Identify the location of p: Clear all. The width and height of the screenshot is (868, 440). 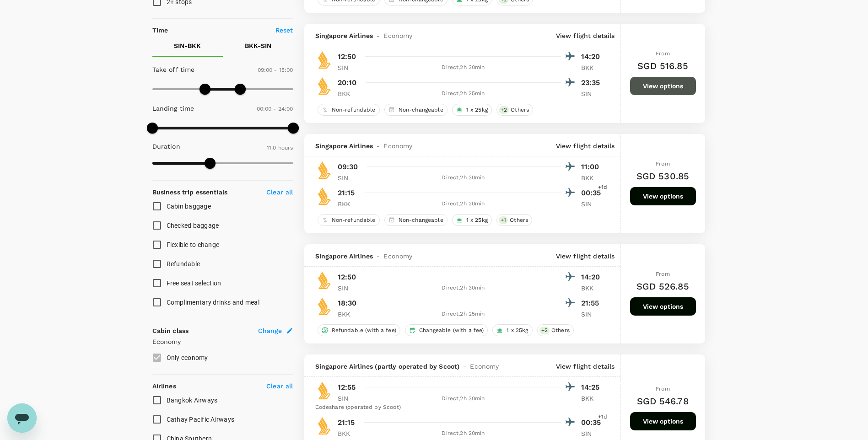
(279, 192).